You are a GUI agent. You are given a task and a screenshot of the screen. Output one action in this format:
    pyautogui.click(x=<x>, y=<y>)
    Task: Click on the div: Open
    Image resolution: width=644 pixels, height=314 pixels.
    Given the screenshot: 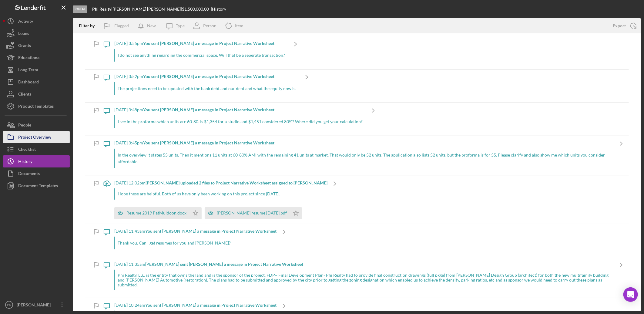 What is the action you would take?
    pyautogui.click(x=80, y=9)
    